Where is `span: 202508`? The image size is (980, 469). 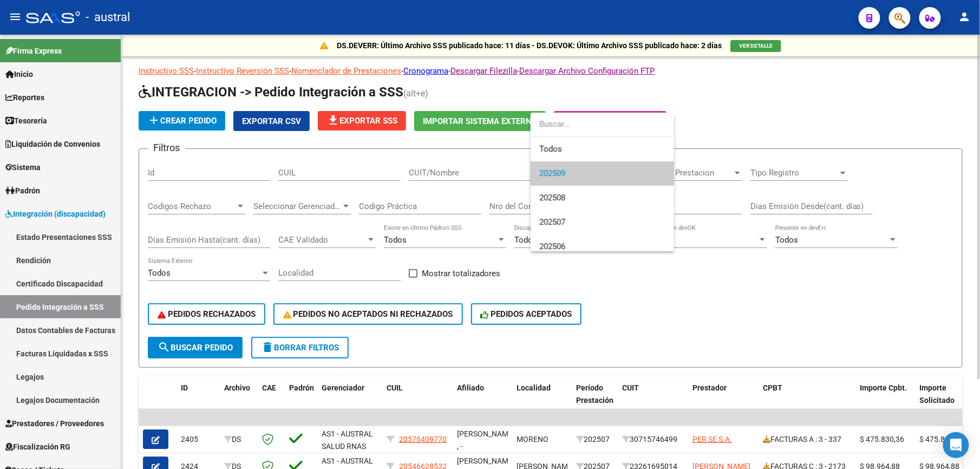 span: 202508 is located at coordinates (552, 198).